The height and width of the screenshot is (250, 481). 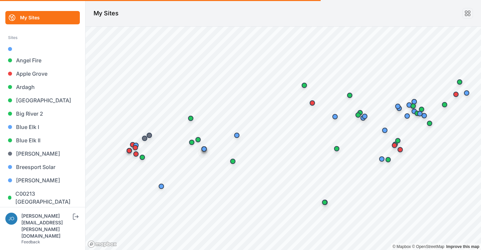 I want to click on h1: My Sites, so click(x=106, y=13).